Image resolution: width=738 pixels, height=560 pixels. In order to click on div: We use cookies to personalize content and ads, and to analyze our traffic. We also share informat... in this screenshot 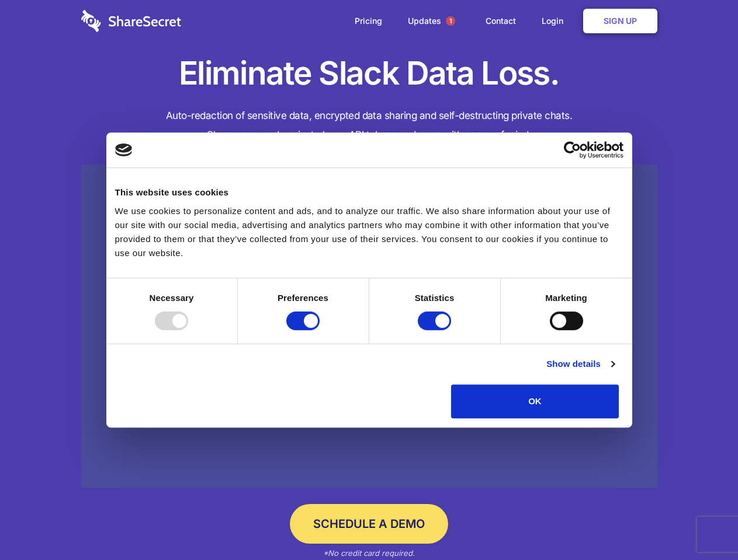, I will do `click(369, 232)`.